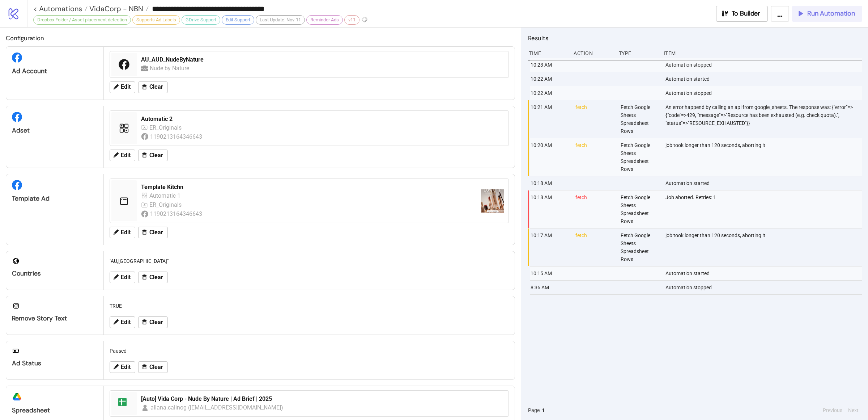 This screenshot has width=868, height=420. I want to click on button: Next, so click(853, 410).